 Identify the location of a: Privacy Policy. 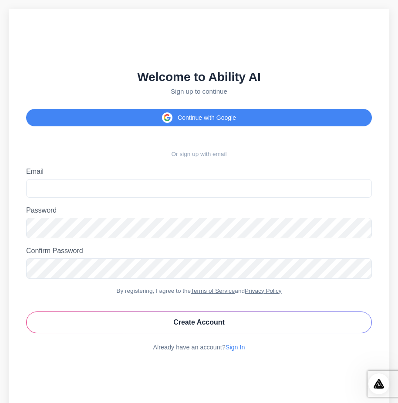
(263, 291).